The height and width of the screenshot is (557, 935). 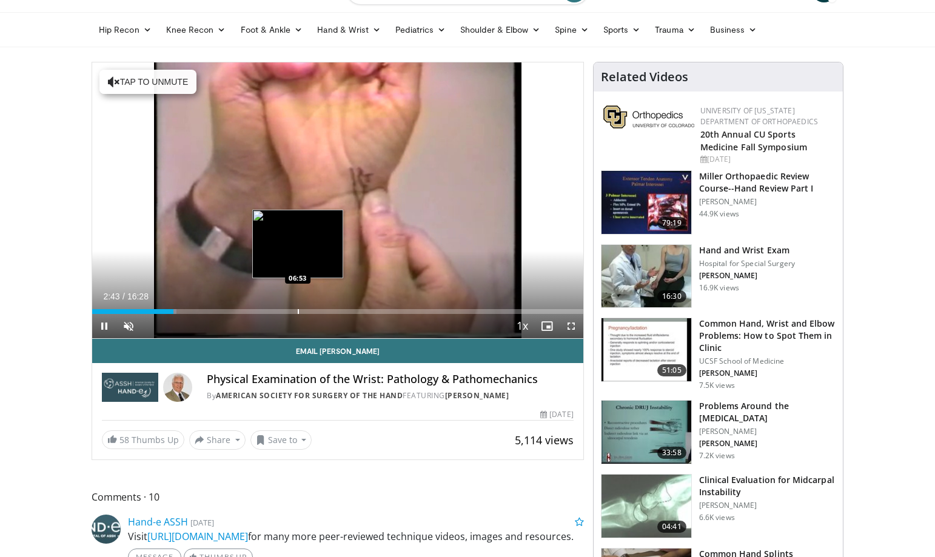 What do you see at coordinates (143, 440) in the screenshot?
I see `a: 58 Thumbs Up` at bounding box center [143, 440].